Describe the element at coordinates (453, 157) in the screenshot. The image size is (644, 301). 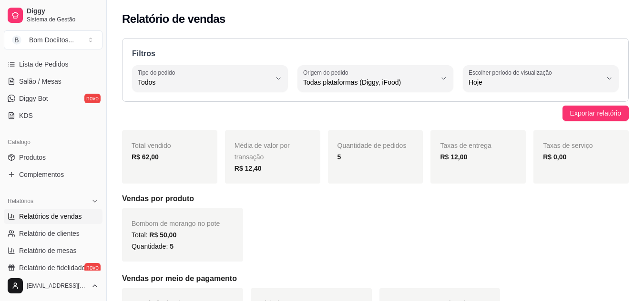
I see `strong: R$ 12,00` at that location.